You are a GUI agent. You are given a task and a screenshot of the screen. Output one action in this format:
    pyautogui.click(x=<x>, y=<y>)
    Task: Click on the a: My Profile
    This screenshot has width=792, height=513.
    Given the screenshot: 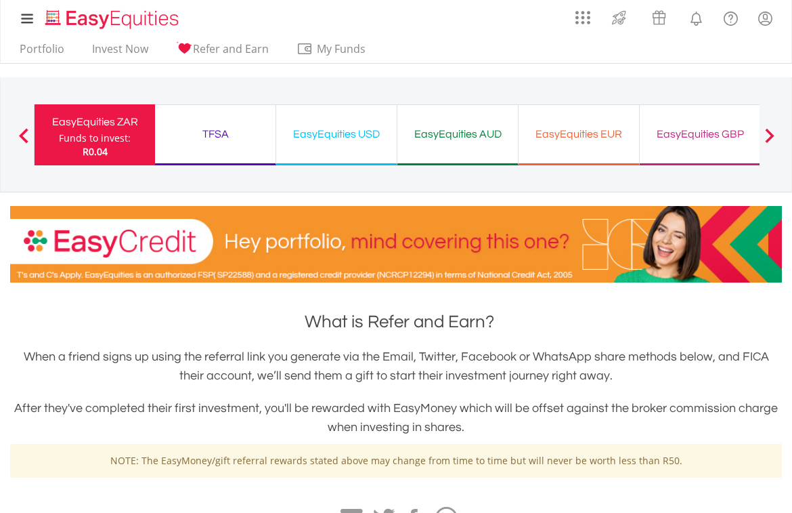 What is the action you would take?
    pyautogui.click(x=765, y=18)
    